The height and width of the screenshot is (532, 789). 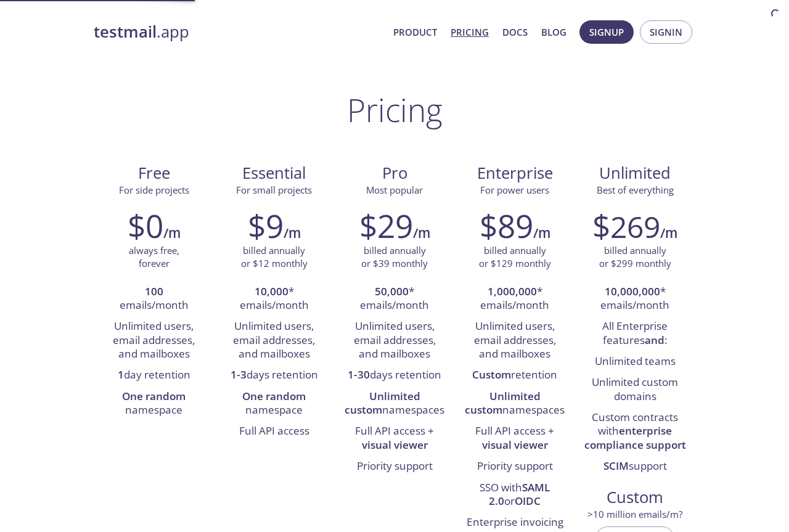 I want to click on h2: $9, so click(x=266, y=226).